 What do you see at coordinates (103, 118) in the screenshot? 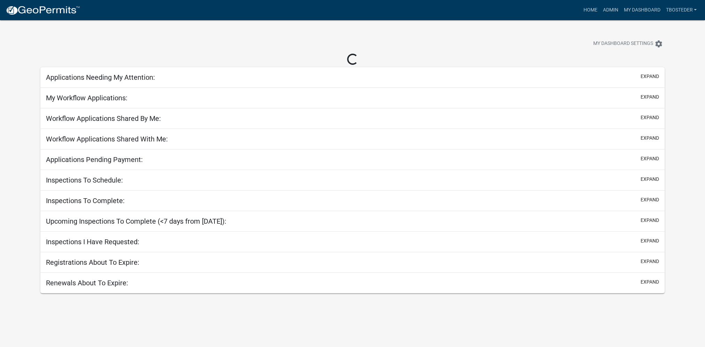
I see `h5: Workflow Applications Shared By Me:` at bounding box center [103, 118].